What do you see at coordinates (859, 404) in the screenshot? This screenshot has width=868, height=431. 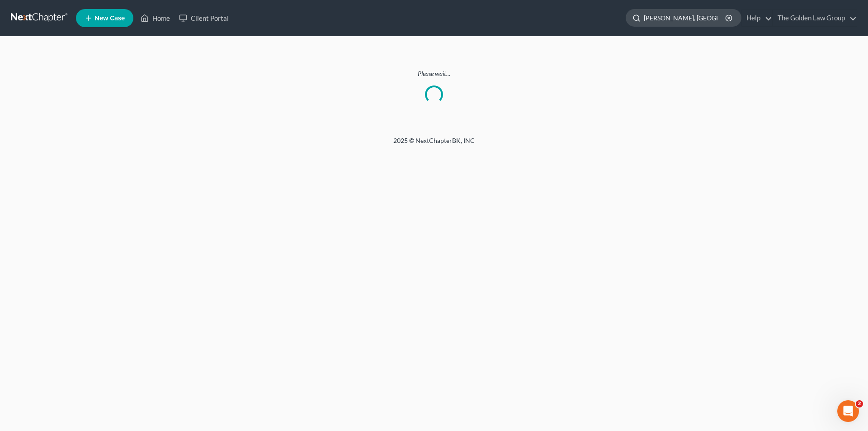 I see `span: 2` at bounding box center [859, 404].